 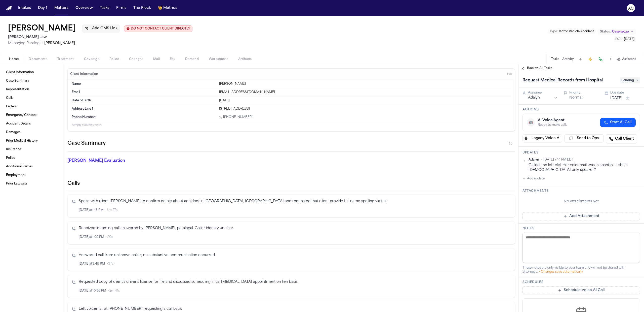 What do you see at coordinates (295, 282) in the screenshot?
I see `p: Requested copy of client's driver's license for file and discussed scheduling initial [MEDICAL_DA...` at bounding box center [295, 282].